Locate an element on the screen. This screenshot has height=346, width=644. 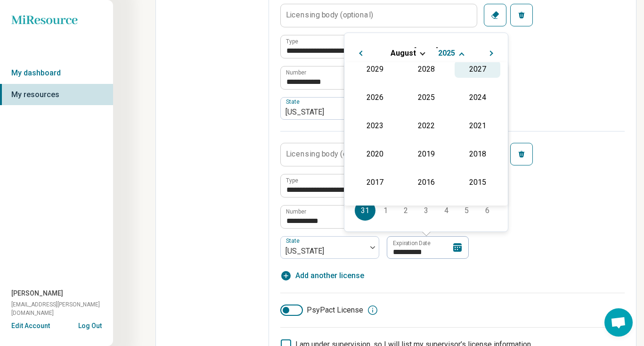
input: credential.licenses.1.name is located at coordinates (379, 47).